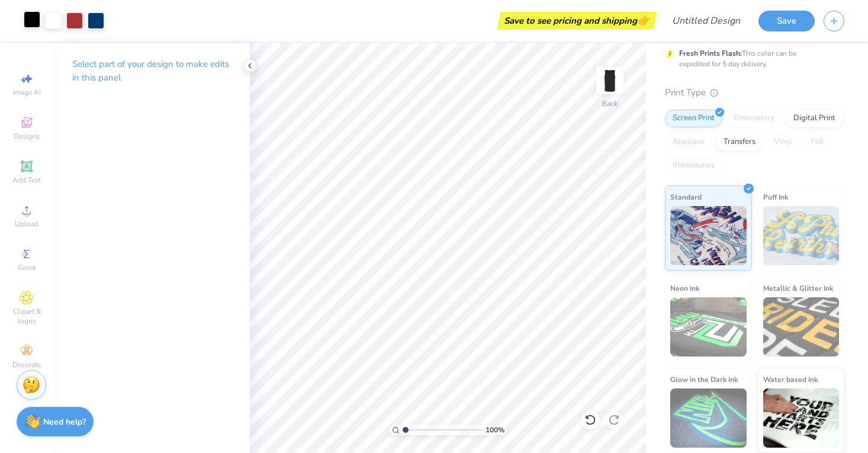 The width and height of the screenshot is (868, 453). Describe the element at coordinates (64, 422) in the screenshot. I see `strong: Need help?` at that location.